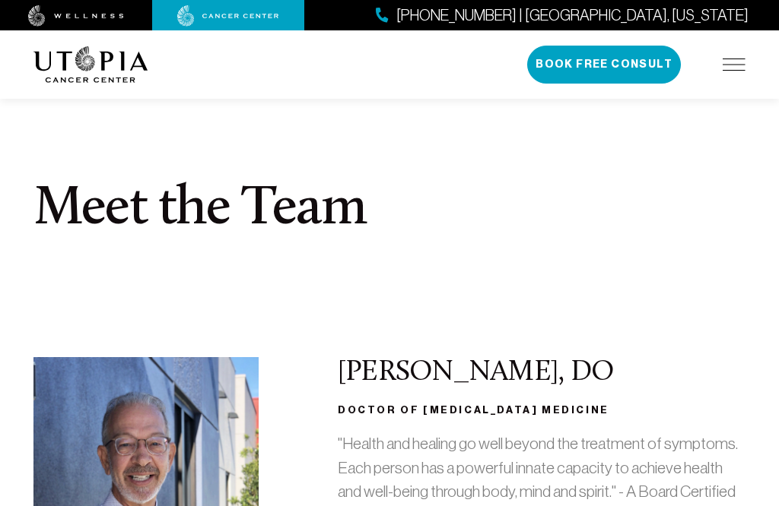 This screenshot has width=779, height=506. What do you see at coordinates (389, 210) in the screenshot?
I see `h1: Meet the Team` at bounding box center [389, 210].